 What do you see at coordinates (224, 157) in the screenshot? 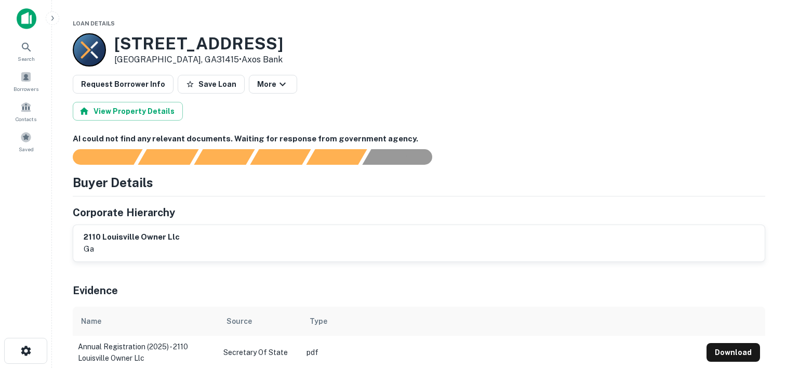
I see `div: Documents found, AI parsing details...` at bounding box center [224, 157].